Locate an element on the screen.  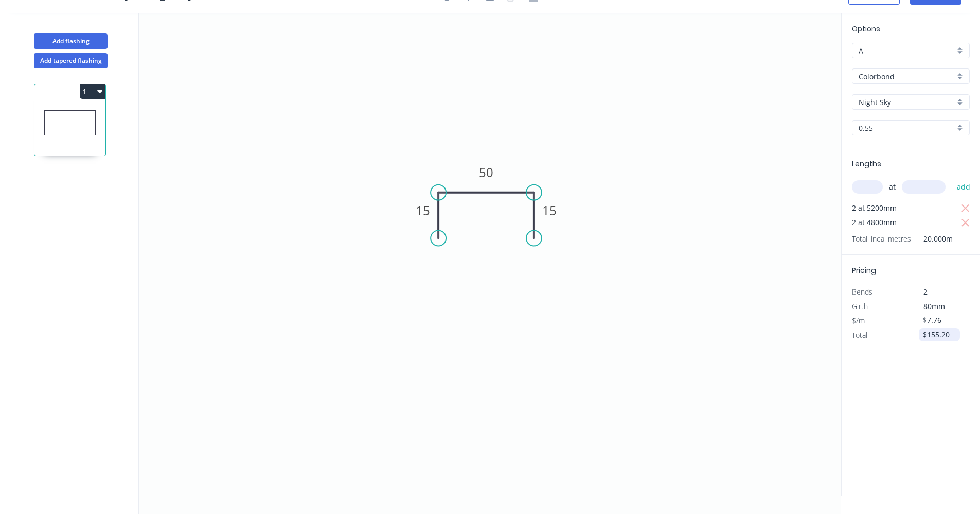
span: Bends is located at coordinates (863, 292).